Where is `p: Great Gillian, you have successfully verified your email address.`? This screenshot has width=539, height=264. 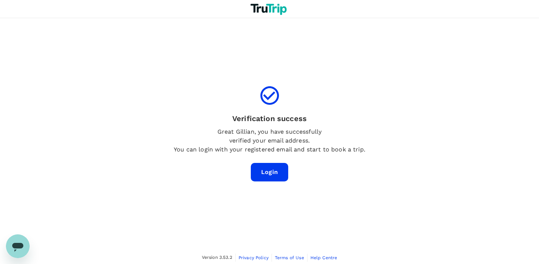 p: Great Gillian, you have successfully verified your email address. is located at coordinates (270, 136).